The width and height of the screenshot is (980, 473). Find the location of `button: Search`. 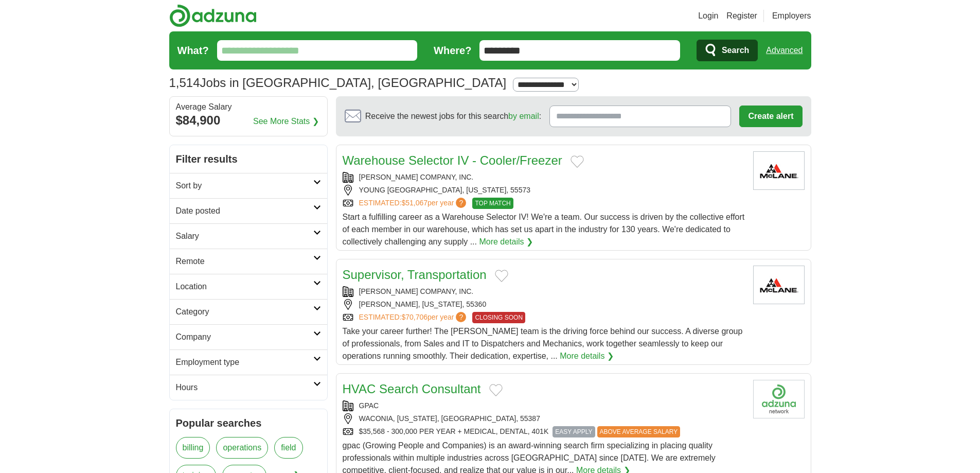

button: Search is located at coordinates (726, 50).